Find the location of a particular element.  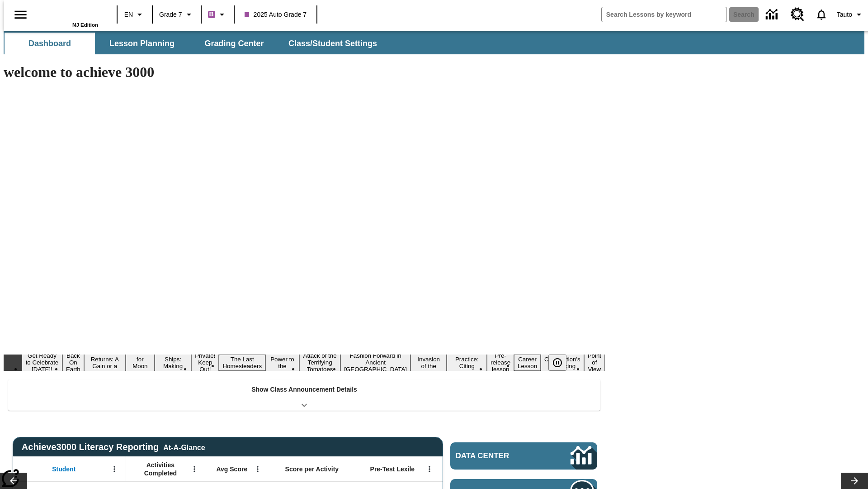

span: B is located at coordinates (212, 14).